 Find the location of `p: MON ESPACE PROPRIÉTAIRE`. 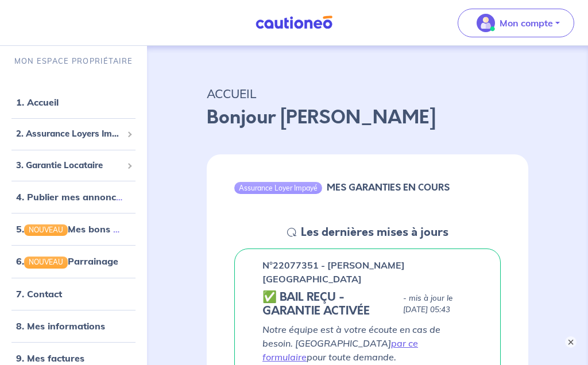

p: MON ESPACE PROPRIÉTAIRE is located at coordinates (74, 61).